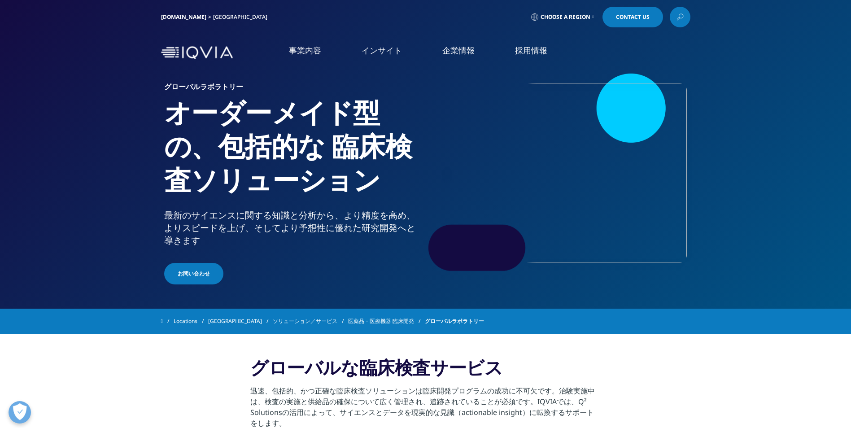  Describe the element at coordinates (305, 50) in the screenshot. I see `a: 事業内容` at that location.